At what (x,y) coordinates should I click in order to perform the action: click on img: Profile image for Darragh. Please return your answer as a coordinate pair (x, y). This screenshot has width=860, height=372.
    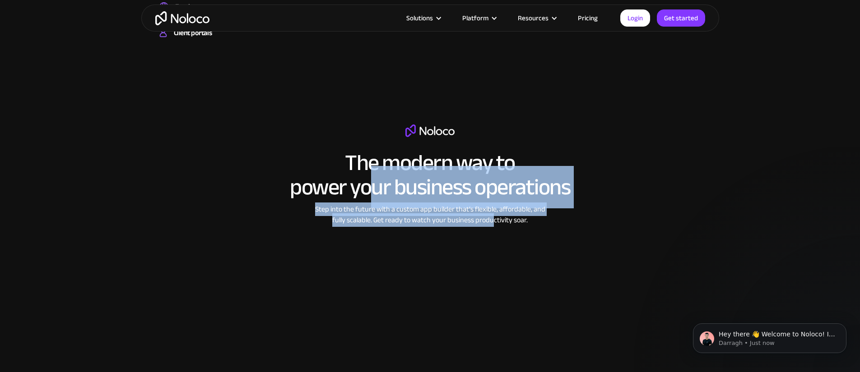
    Looking at the image, I should click on (28, 34).